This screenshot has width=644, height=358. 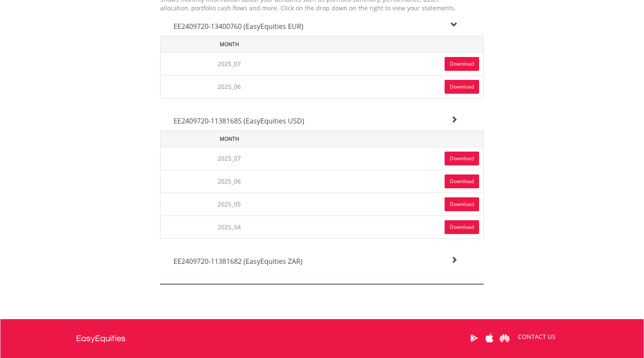 I want to click on a: Huawei, so click(x=504, y=338).